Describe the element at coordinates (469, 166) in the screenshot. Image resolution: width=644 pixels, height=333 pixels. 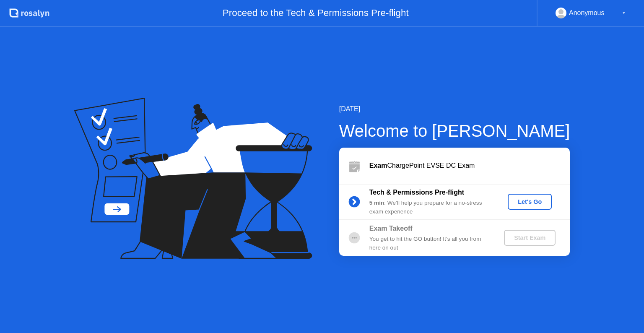
I see `div: ChargePoint EVSE DC Exam` at that location.